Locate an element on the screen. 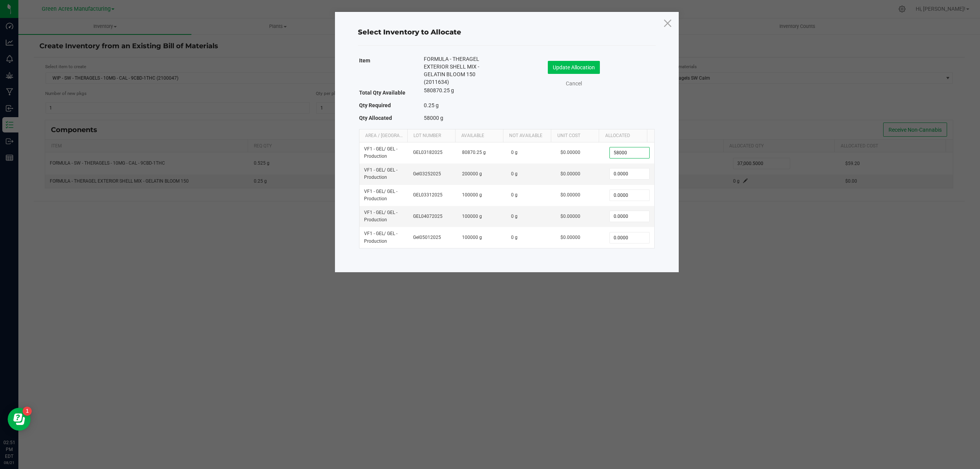 This screenshot has height=469, width=980. span: 0.25 g is located at coordinates (431, 105).